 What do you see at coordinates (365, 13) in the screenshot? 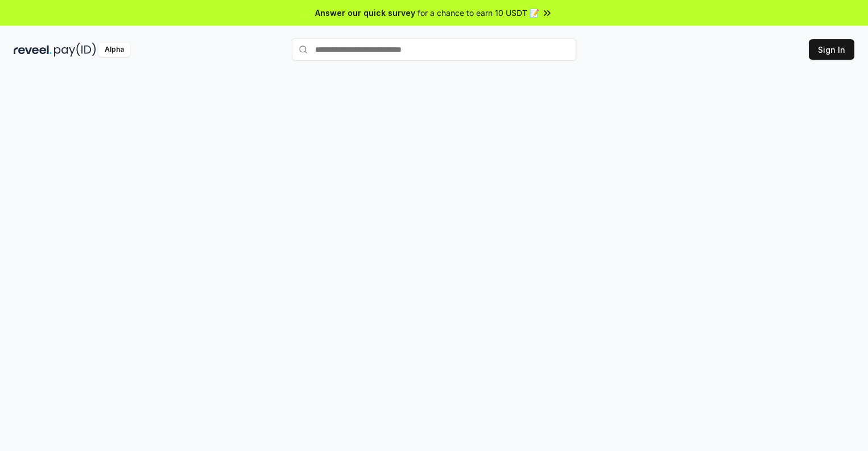
I see `span: Answer our quick survey` at bounding box center [365, 13].